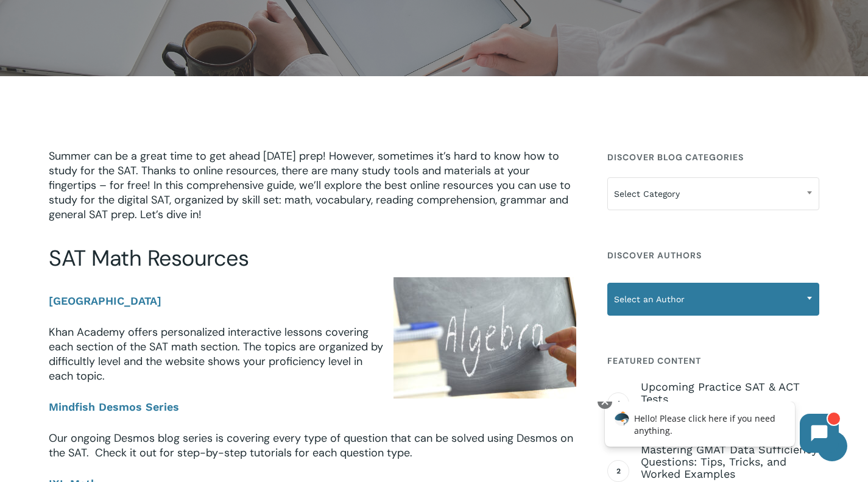 The image size is (868, 482). What do you see at coordinates (484, 338) in the screenshot?
I see `img: SAT study resources math` at bounding box center [484, 338].